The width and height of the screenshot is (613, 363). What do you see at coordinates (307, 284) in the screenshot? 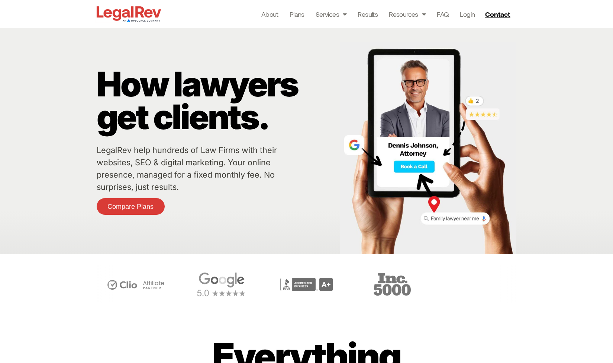
I see `div: Carousel` at bounding box center [307, 284].